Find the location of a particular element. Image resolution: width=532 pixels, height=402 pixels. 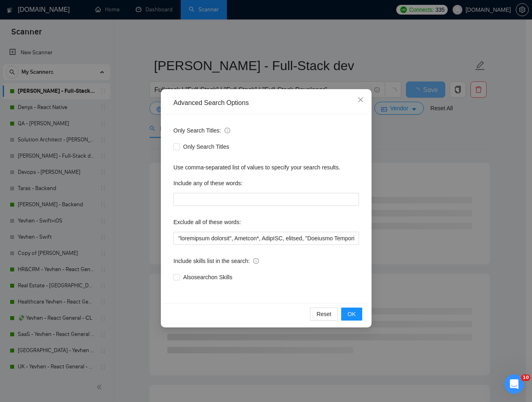

div: Advanced Search Options is located at coordinates (266, 103).